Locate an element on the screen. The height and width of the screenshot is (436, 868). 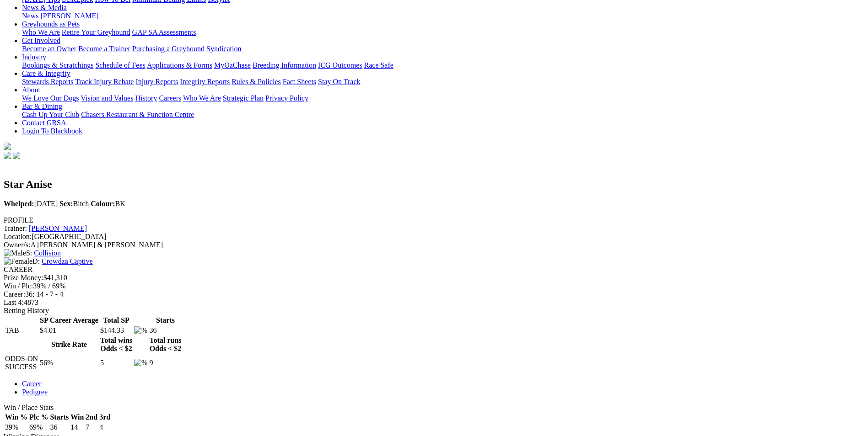
a: Collision is located at coordinates (47, 253).